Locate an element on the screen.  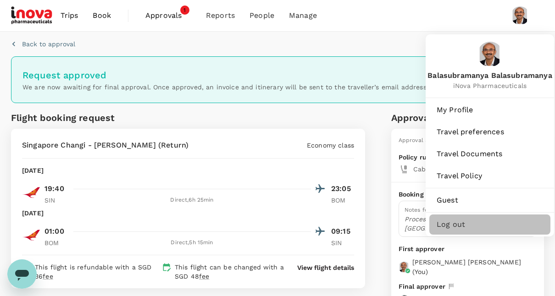
img: iNova Pharmaceuticals is located at coordinates (32, 16).